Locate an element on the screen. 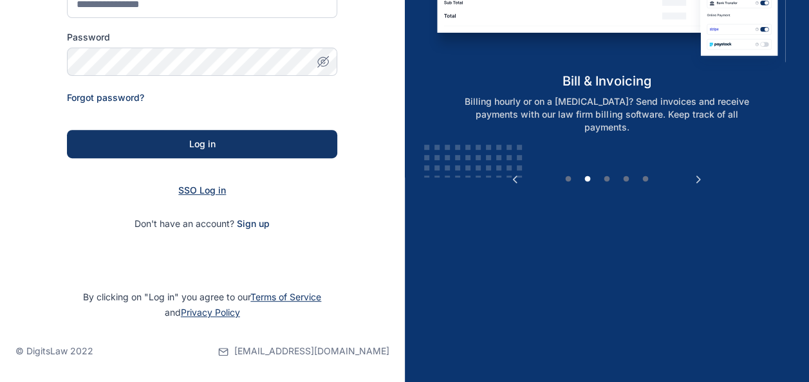 The height and width of the screenshot is (382, 809). button: Log in is located at coordinates (202, 144).